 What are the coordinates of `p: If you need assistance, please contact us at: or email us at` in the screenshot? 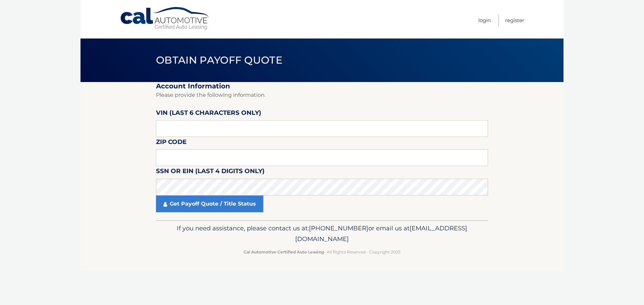 It's located at (322, 234).